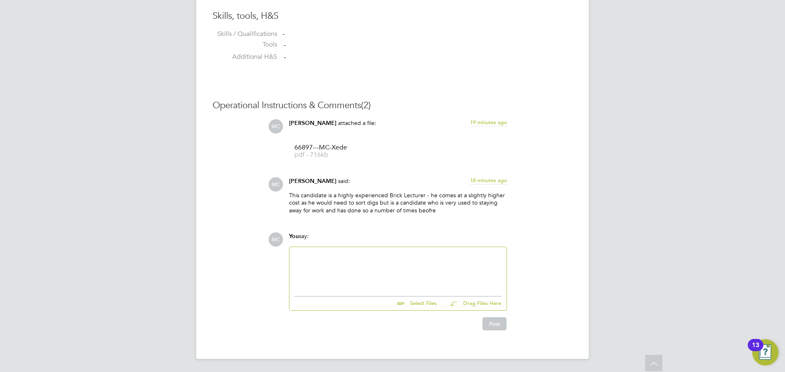 The height and width of the screenshot is (372, 785). I want to click on div: say:, so click(398, 239).